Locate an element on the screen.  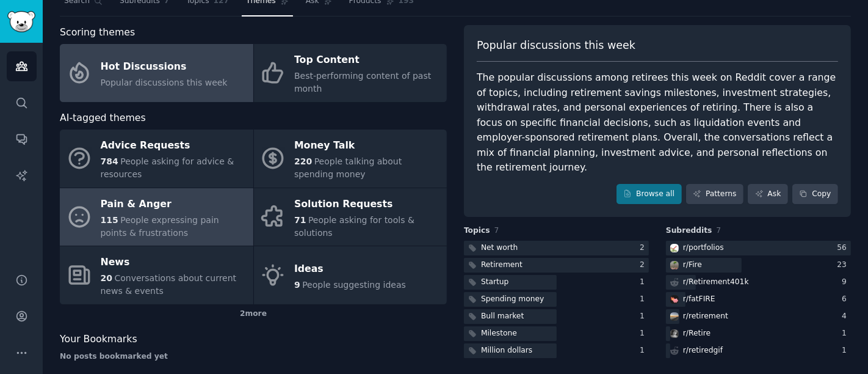
div: Solution Requests is located at coordinates (368, 204).